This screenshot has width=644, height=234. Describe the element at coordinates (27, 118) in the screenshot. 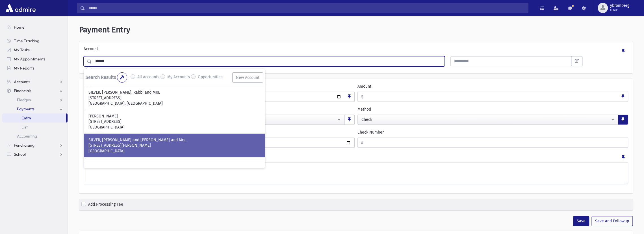

I see `span: Entry` at that location.